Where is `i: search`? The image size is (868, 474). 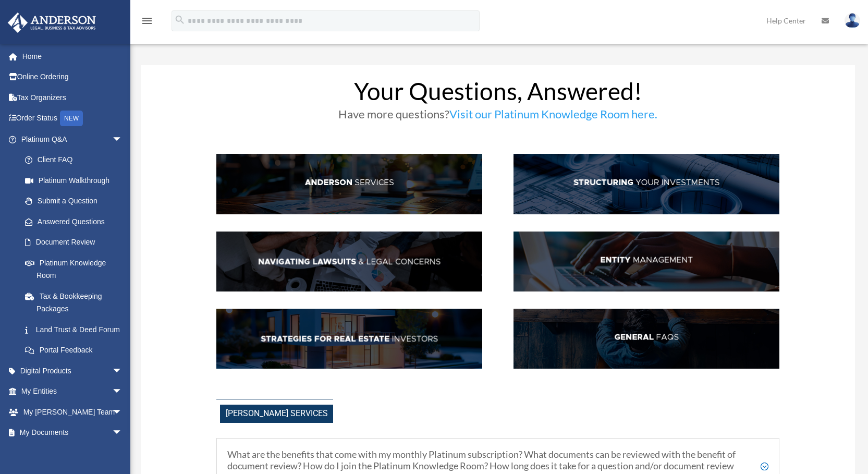
i: search is located at coordinates (180, 20).